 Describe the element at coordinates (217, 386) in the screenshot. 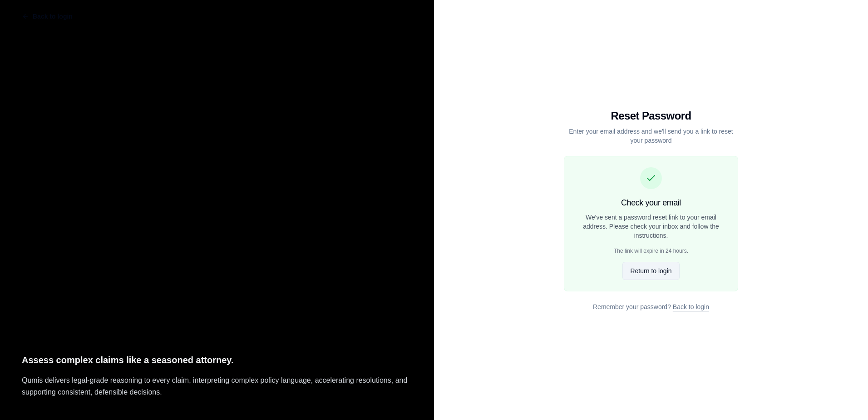

I see `p: Qumis delivers legal-grade reasoning to every claim, interpreting complex policy language, accele...` at that location.